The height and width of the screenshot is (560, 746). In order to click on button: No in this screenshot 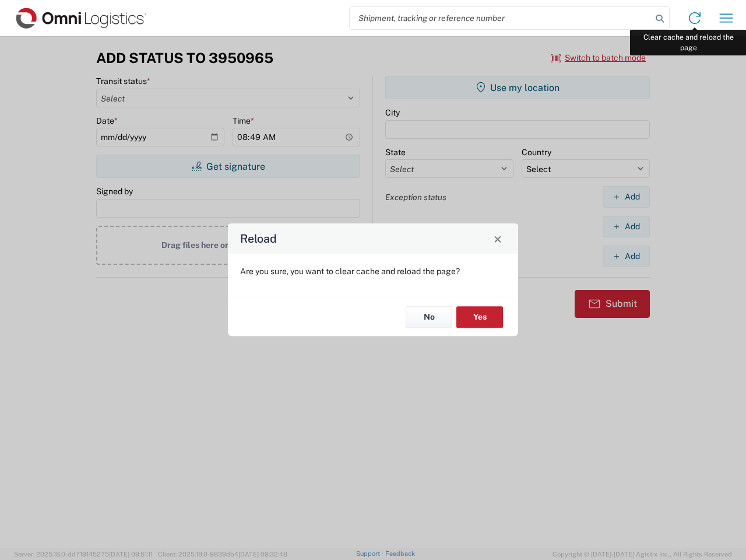, I will do `click(429, 316)`.